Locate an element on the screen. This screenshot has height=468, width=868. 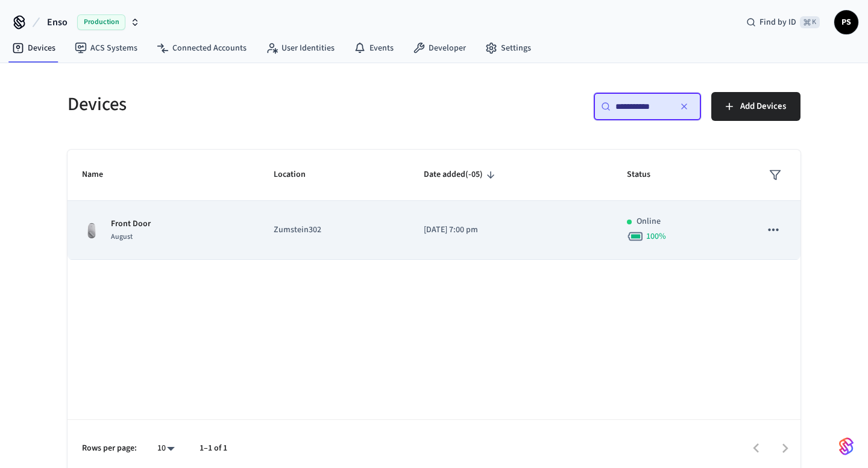
a: Developer is located at coordinates (439, 48).